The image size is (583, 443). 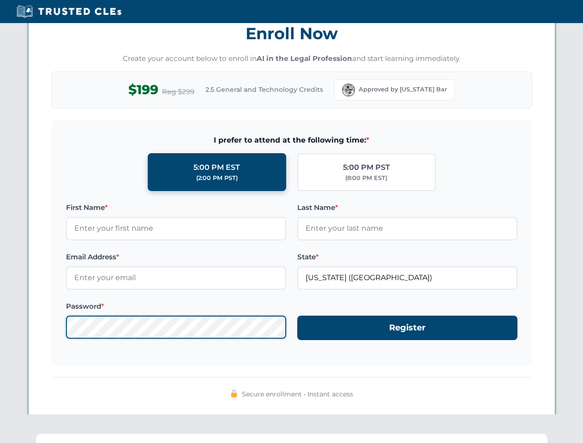 What do you see at coordinates (407, 257) in the screenshot?
I see `label: State` at bounding box center [407, 257].